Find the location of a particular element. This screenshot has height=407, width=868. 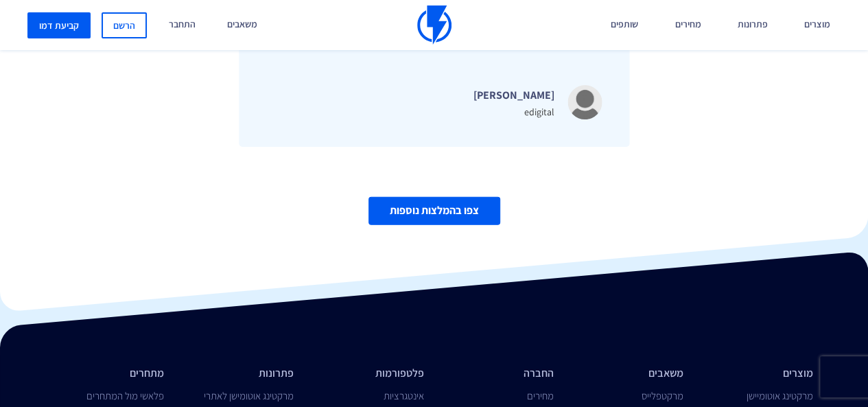

a: מרקטפלייס is located at coordinates (662, 395).